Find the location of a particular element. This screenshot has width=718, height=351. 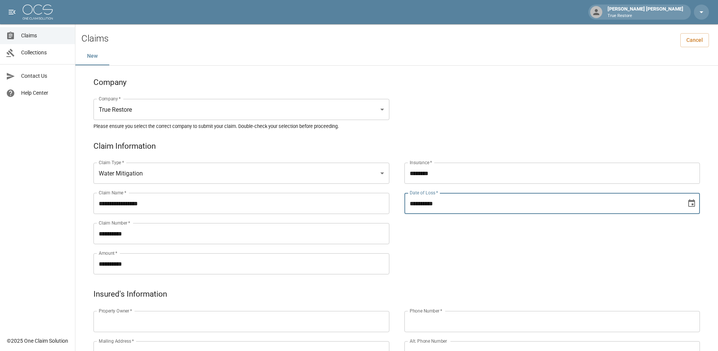

span: Collections is located at coordinates (45, 52).